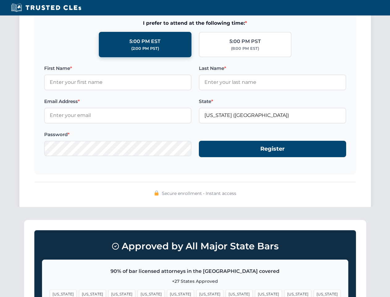  What do you see at coordinates (273, 101) in the screenshot?
I see `label: State` at bounding box center [273, 101].